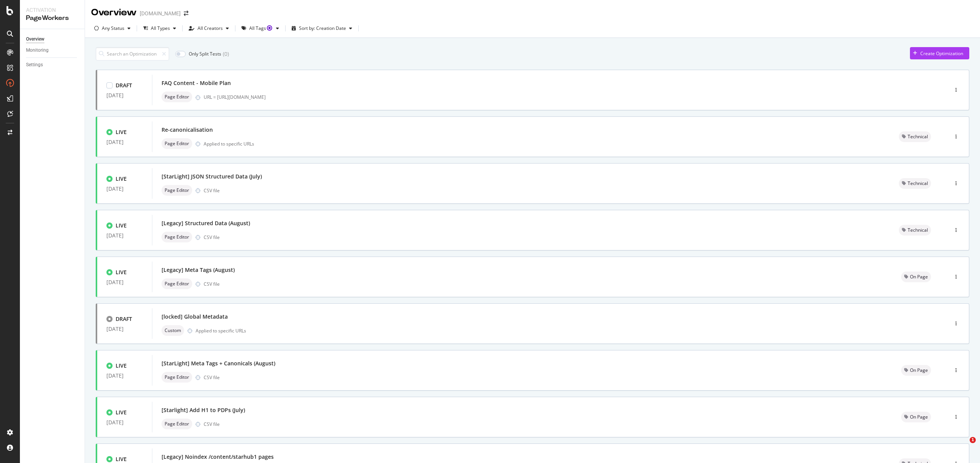  What do you see at coordinates (226, 54) in the screenshot?
I see `div: ( 0 )` at bounding box center [226, 54].